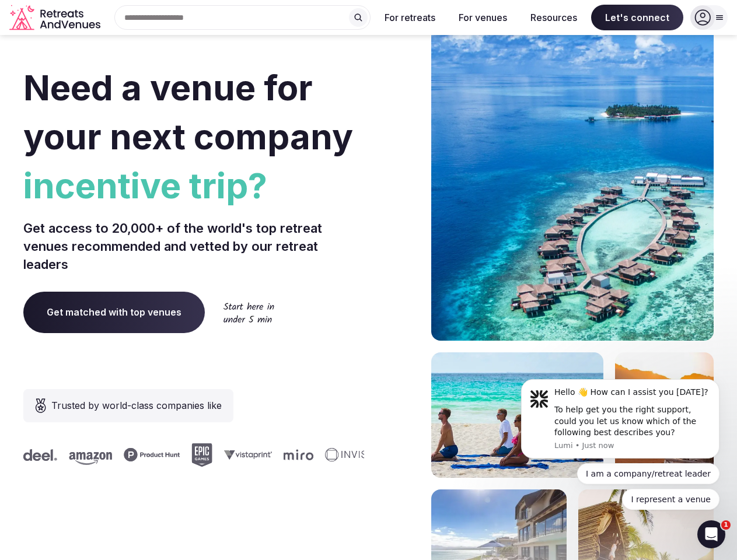 This screenshot has height=560, width=737. What do you see at coordinates (194, 246) in the screenshot?
I see `p: Get access to 20,000+ of the world's top retreat venues recommended and vetted by our retreat lea...` at bounding box center [194, 246].